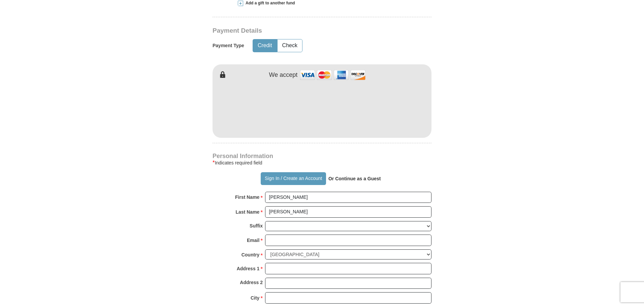 The width and height of the screenshot is (644, 307). Describe the element at coordinates (251, 282) in the screenshot. I see `strong: Address 2` at that location.